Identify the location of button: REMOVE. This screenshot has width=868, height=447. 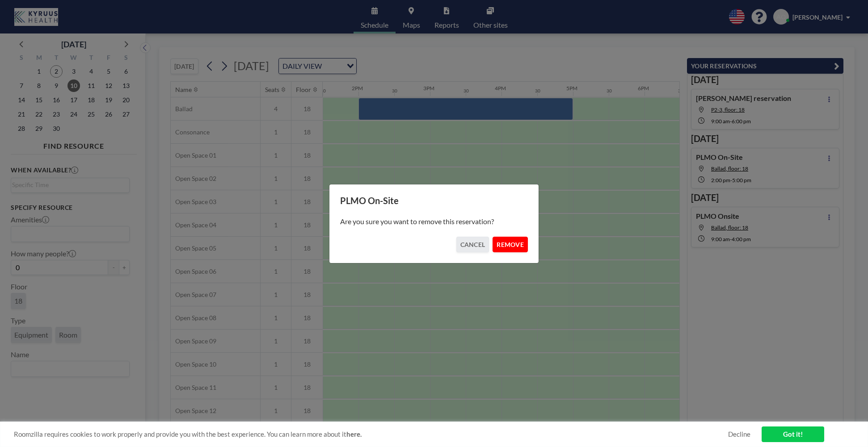
(510, 245).